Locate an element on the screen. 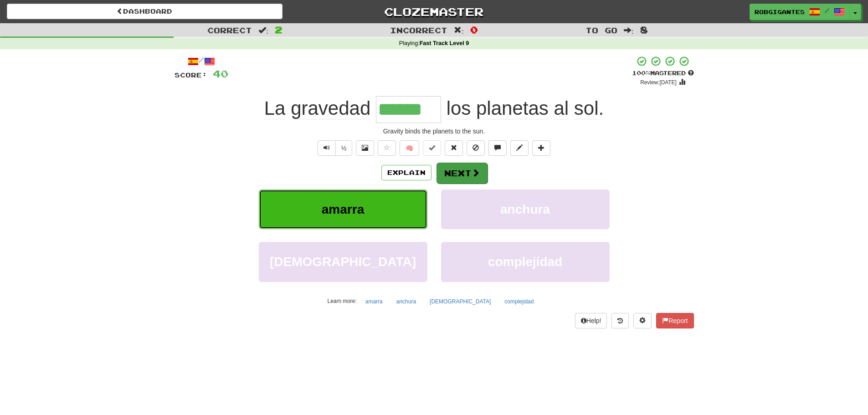 This screenshot has height=415, width=868. span: complejidad is located at coordinates (525, 261).